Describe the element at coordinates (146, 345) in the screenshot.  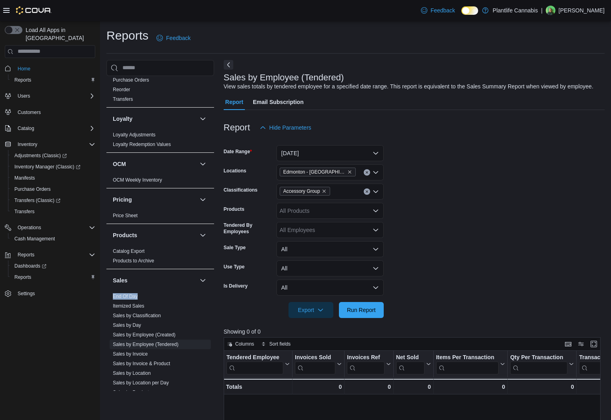
I see `a: Sales by Employee (Tendered)` at that location.